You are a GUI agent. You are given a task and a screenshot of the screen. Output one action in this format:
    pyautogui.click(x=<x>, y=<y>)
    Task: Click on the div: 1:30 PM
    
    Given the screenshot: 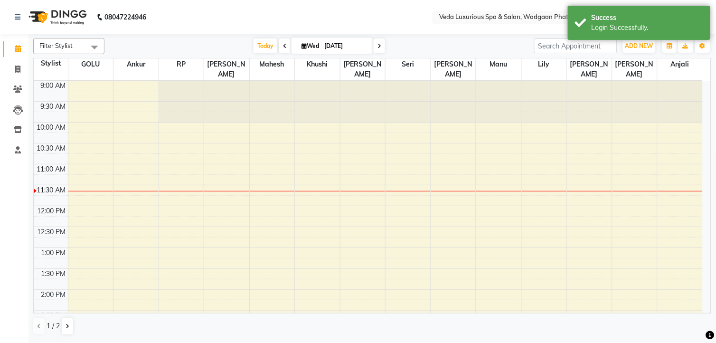 What is the action you would take?
    pyautogui.click(x=54, y=273)
    